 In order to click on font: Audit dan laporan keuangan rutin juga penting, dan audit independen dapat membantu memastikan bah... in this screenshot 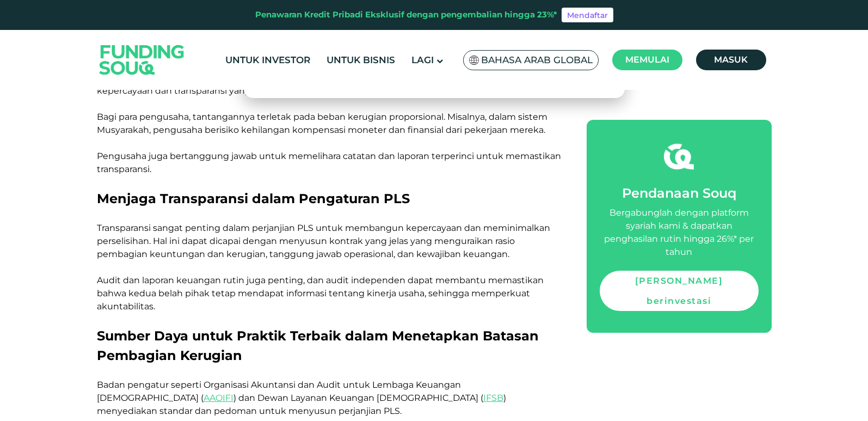, I will do `click(320, 293)`.